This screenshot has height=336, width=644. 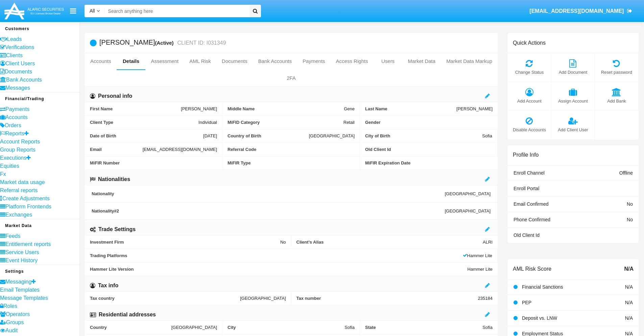 What do you see at coordinates (617, 72) in the screenshot?
I see `span: Reset password` at bounding box center [617, 72].